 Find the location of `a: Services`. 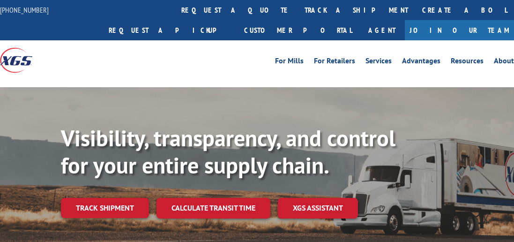

a: Services is located at coordinates (379, 62).